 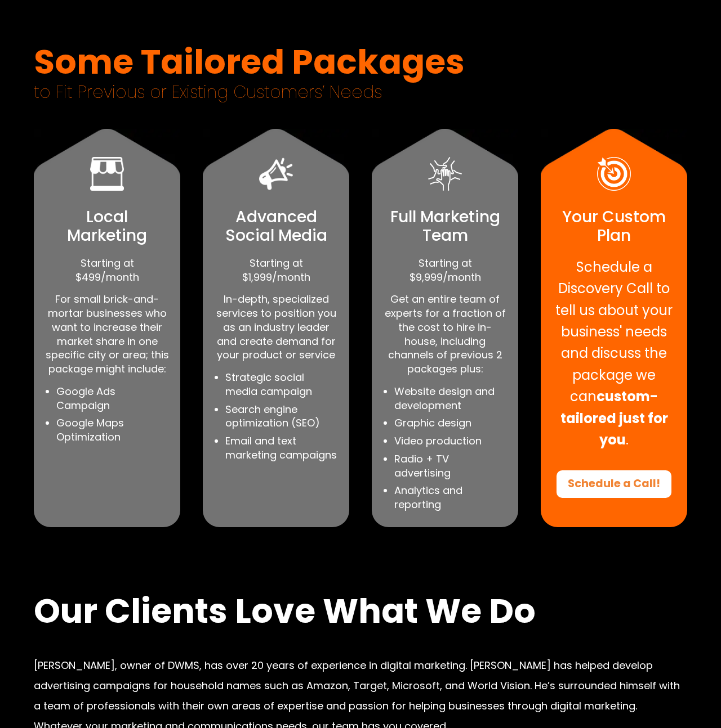 I want to click on span: Some Tailored Packages, so click(x=360, y=62).